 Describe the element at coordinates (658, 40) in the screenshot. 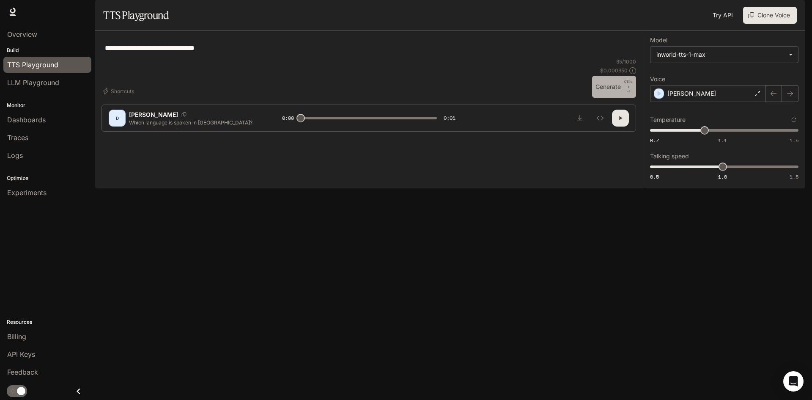

I see `p: Model` at that location.